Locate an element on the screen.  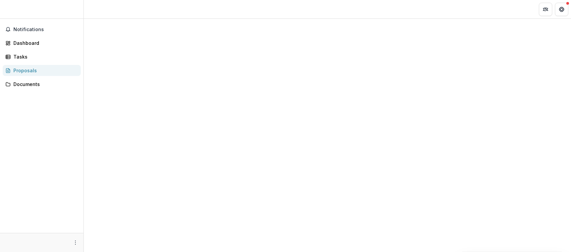
button: Notifications is located at coordinates (42, 29).